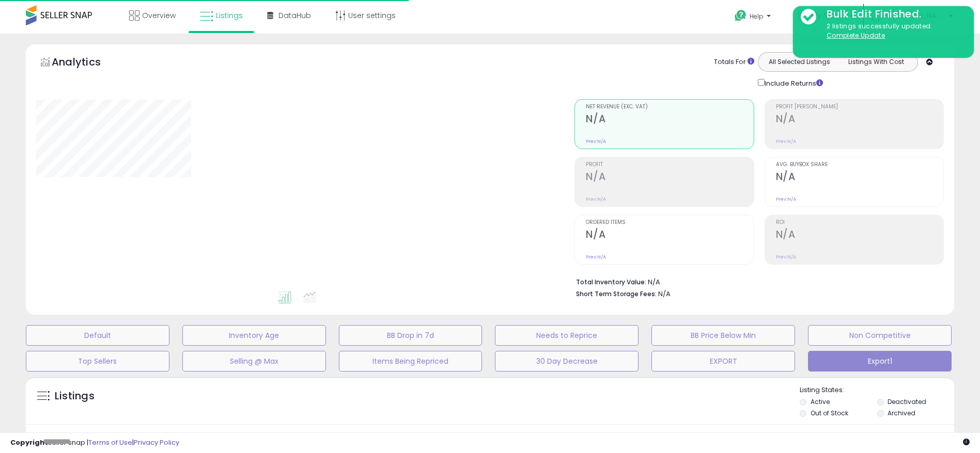  What do you see at coordinates (294, 15) in the screenshot?
I see `span: DataHub` at bounding box center [294, 15].